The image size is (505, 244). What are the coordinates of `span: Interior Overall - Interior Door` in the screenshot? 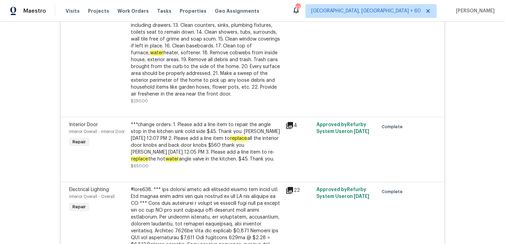 It's located at (97, 132).